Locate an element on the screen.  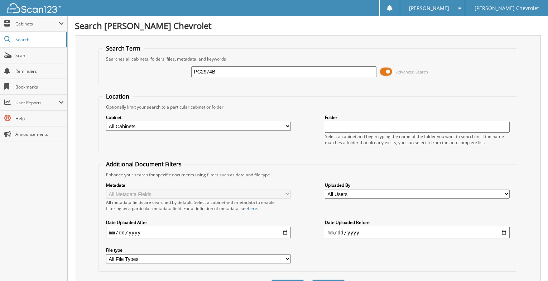
span: Bookmarks is located at coordinates (39, 87).